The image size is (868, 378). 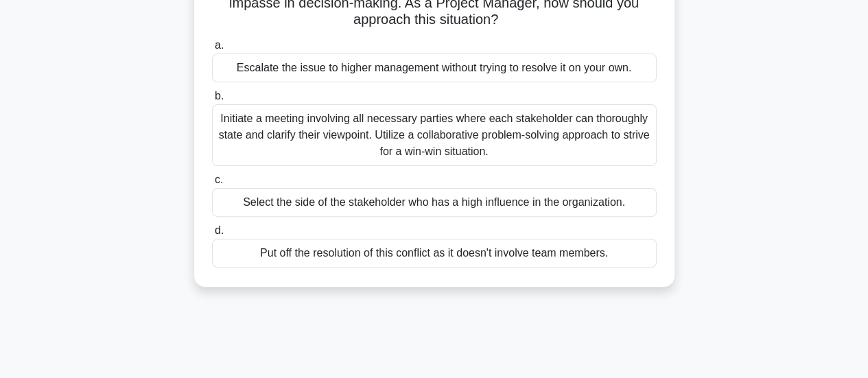 I want to click on div: Put off the resolution of this conflict as it doesn't involve team members., so click(x=434, y=253).